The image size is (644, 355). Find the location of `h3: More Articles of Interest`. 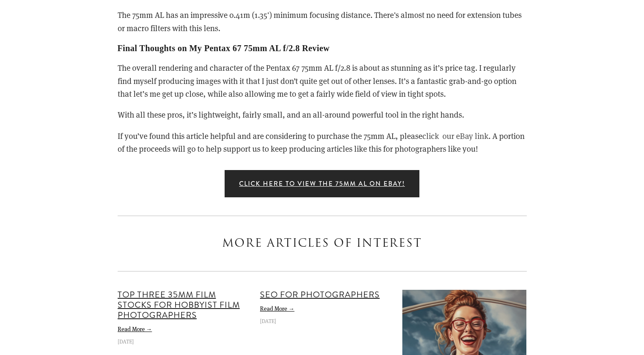

h3: More Articles of Interest is located at coordinates (322, 244).